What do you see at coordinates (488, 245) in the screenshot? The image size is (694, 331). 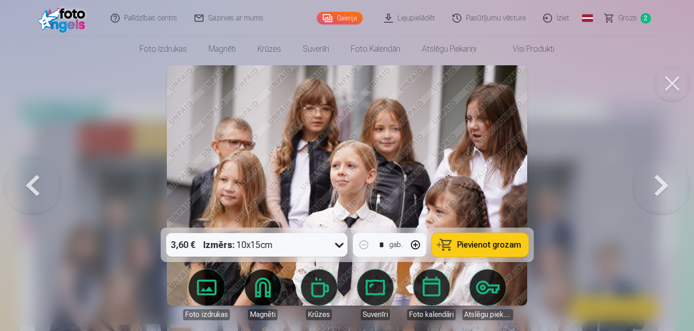 I see `span: Pievienot grozam` at bounding box center [488, 245].